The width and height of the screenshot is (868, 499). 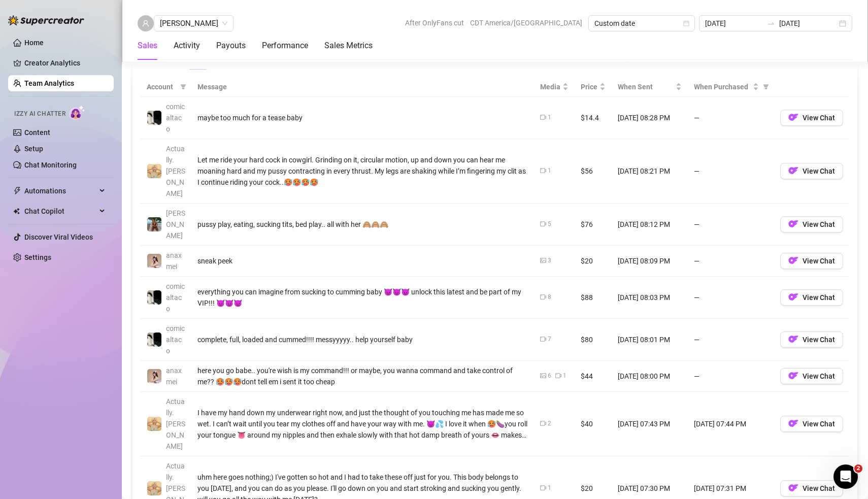 I want to click on a: Team Analytics, so click(x=49, y=83).